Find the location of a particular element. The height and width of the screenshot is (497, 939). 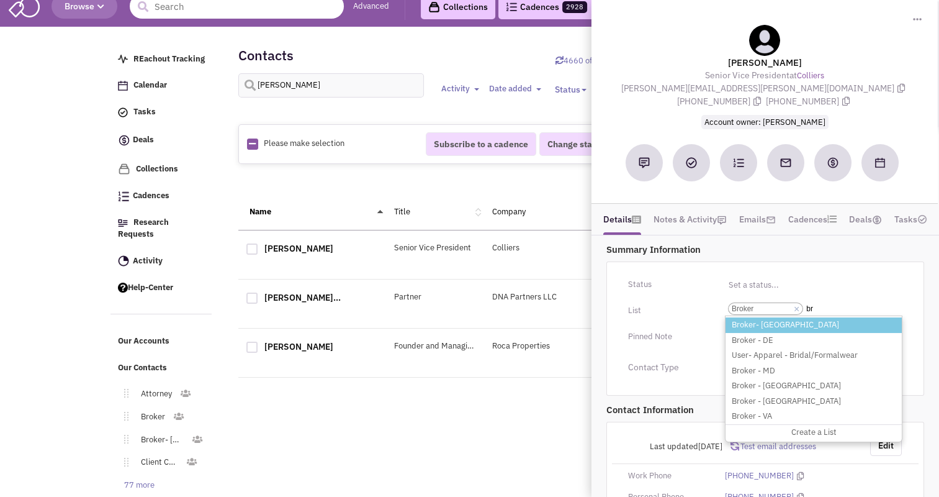

a: Company is located at coordinates (509, 211).